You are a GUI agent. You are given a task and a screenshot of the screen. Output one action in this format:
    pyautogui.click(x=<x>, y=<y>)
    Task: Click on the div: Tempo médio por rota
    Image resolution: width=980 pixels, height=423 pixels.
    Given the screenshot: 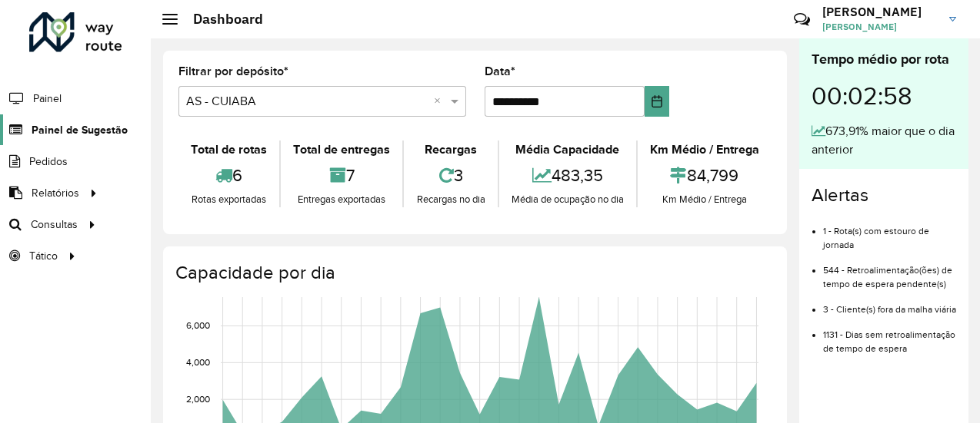 What is the action you would take?
    pyautogui.click(x=884, y=60)
    